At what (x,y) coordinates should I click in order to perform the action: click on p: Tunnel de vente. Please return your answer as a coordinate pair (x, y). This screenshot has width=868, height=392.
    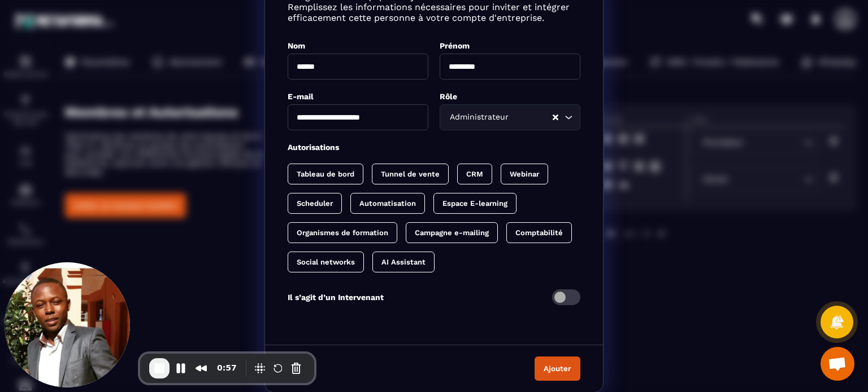
    Looking at the image, I should click on (410, 174).